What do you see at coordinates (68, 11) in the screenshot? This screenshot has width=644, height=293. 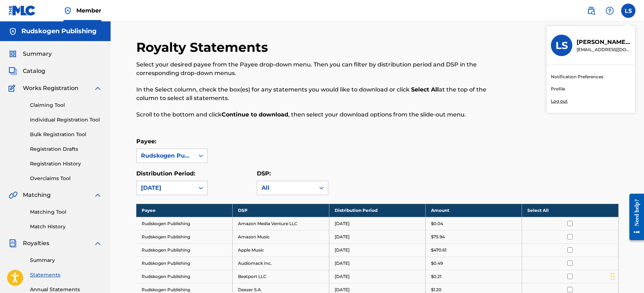 I see `img: Top Rightsholder` at bounding box center [68, 11].